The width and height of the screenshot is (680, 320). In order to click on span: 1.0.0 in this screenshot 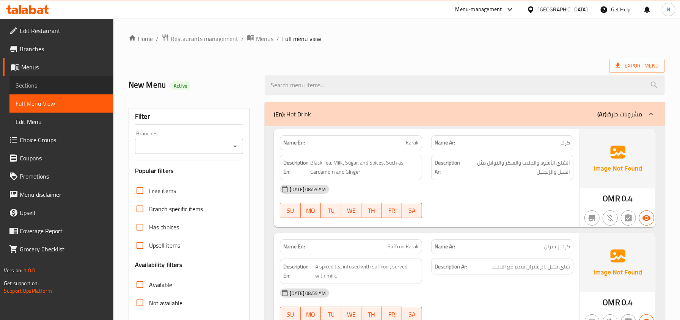, I will do `click(29, 270)`.